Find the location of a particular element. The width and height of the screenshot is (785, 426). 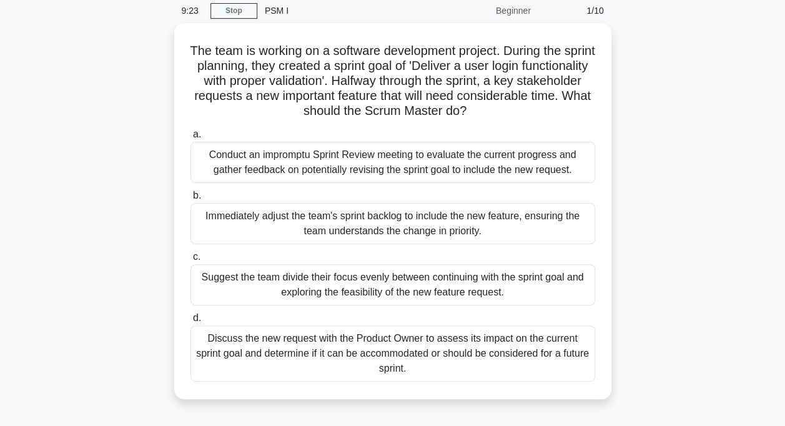

span: c. is located at coordinates (197, 256).